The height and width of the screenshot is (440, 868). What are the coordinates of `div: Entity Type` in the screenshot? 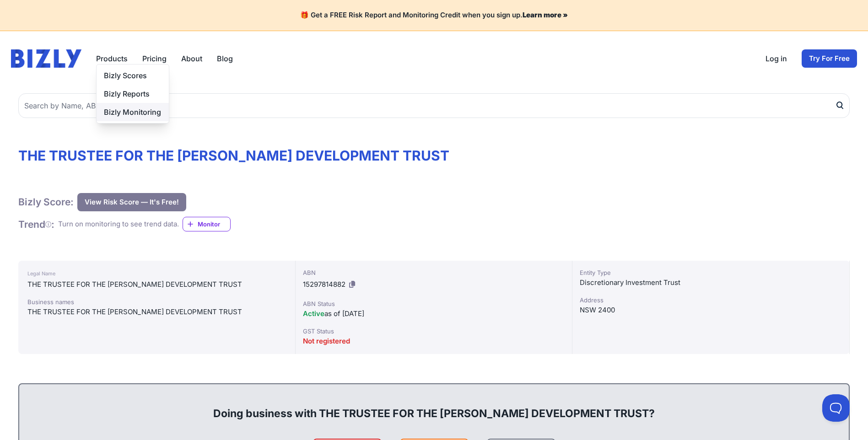 It's located at (711, 272).